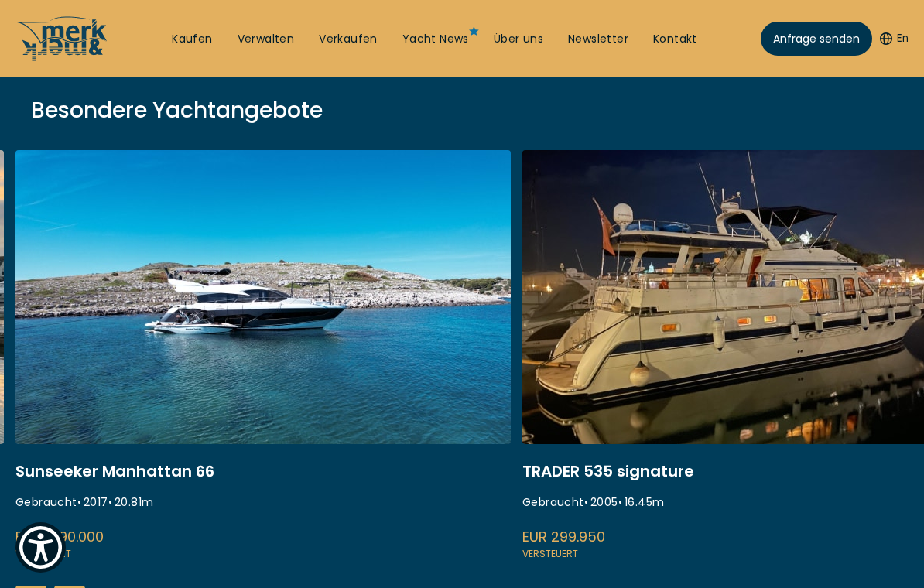  Describe the element at coordinates (816, 39) in the screenshot. I see `a: Anfrage senden` at that location.